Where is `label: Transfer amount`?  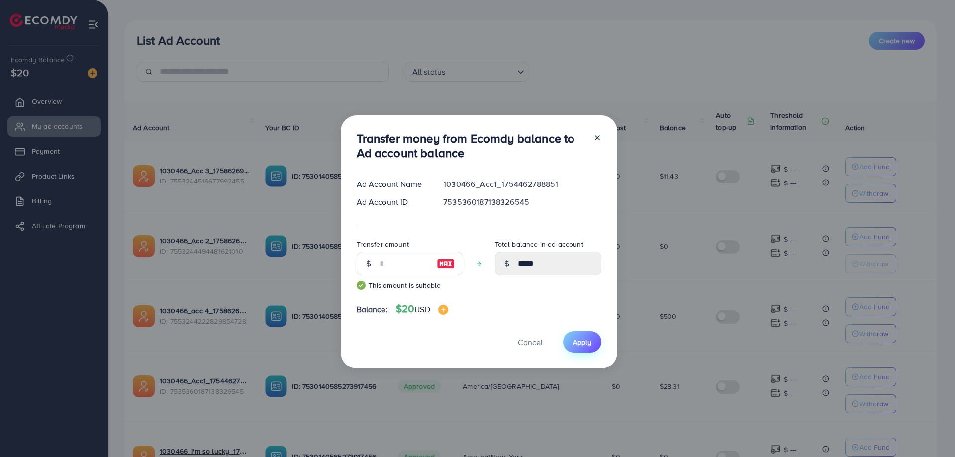 label: Transfer amount is located at coordinates (382, 244).